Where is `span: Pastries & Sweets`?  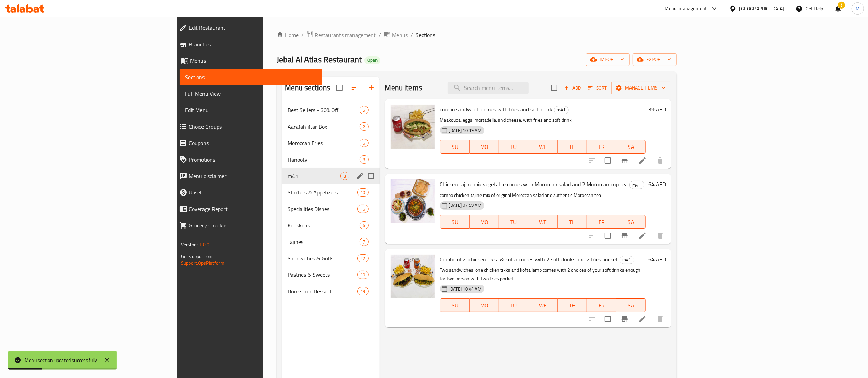
span: Pastries & Sweets is located at coordinates (322, 275).